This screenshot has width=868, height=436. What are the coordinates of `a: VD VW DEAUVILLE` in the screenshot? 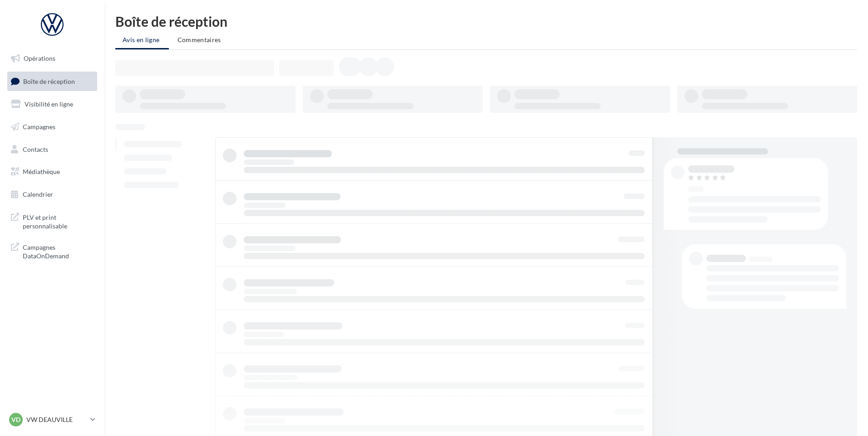 It's located at (52, 420).